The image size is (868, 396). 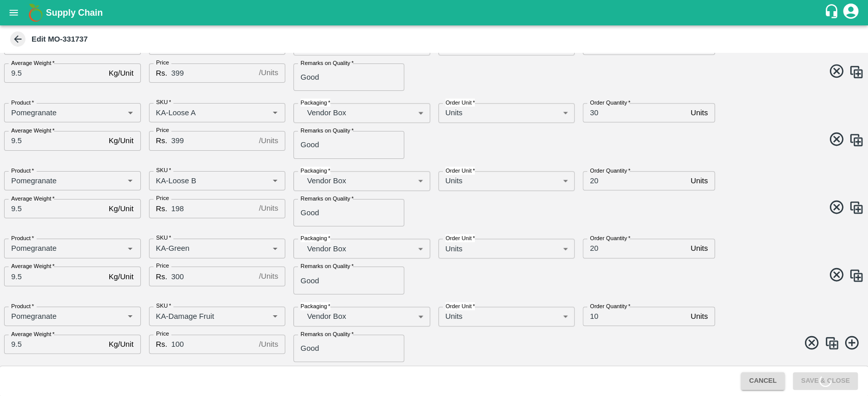 I want to click on button: open drawer, so click(x=13, y=13).